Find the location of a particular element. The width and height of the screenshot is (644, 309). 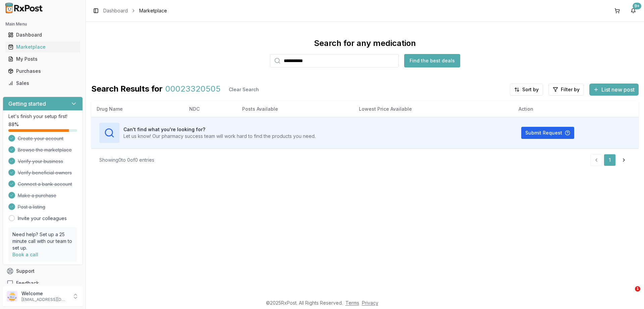

p: Let us know! Our pharmacy success team will work hard to find the products you need. is located at coordinates (219, 136).